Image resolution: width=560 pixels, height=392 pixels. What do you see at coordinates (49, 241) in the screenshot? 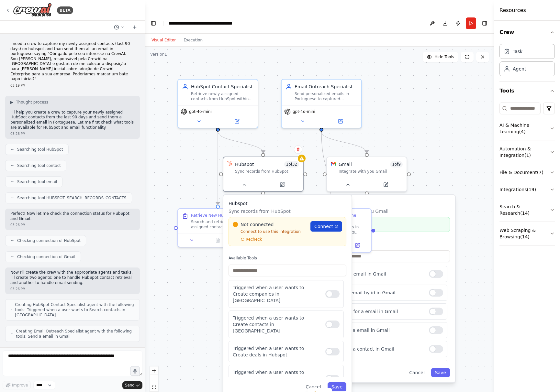
I see `span: Checking connection of HubSpot` at bounding box center [49, 241].